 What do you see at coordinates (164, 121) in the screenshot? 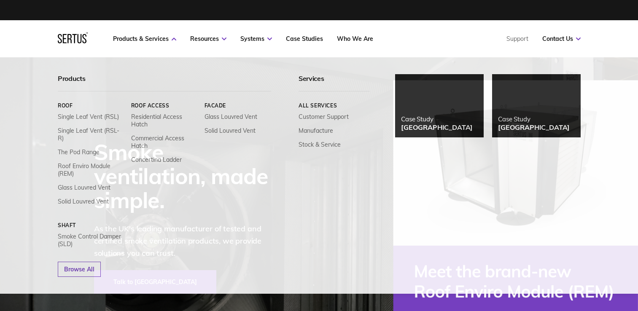
I see `a: Residential Access Hatch` at bounding box center [164, 121].